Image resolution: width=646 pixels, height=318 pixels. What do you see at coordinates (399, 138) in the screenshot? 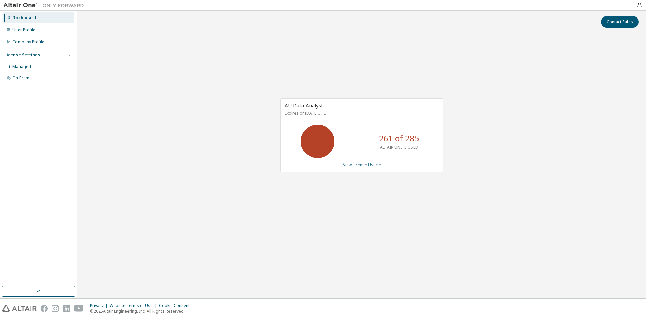
I see `p: 261 of 285` at bounding box center [399, 138].